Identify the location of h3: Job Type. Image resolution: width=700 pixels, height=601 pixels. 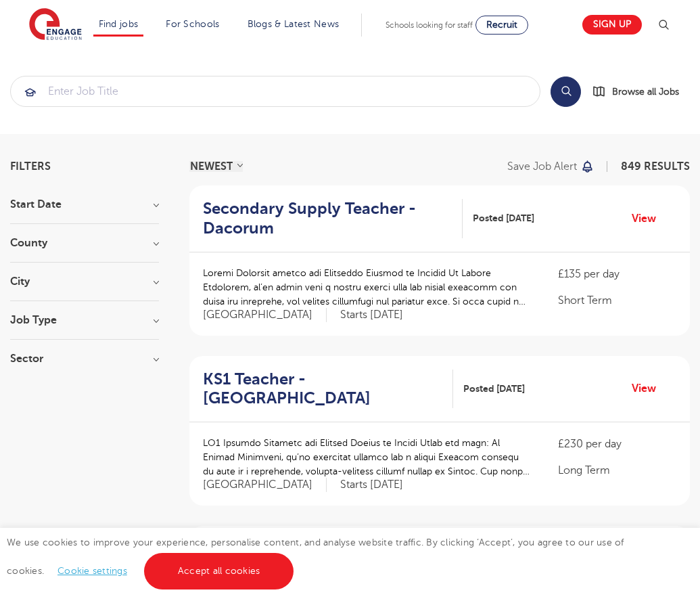
(85, 321).